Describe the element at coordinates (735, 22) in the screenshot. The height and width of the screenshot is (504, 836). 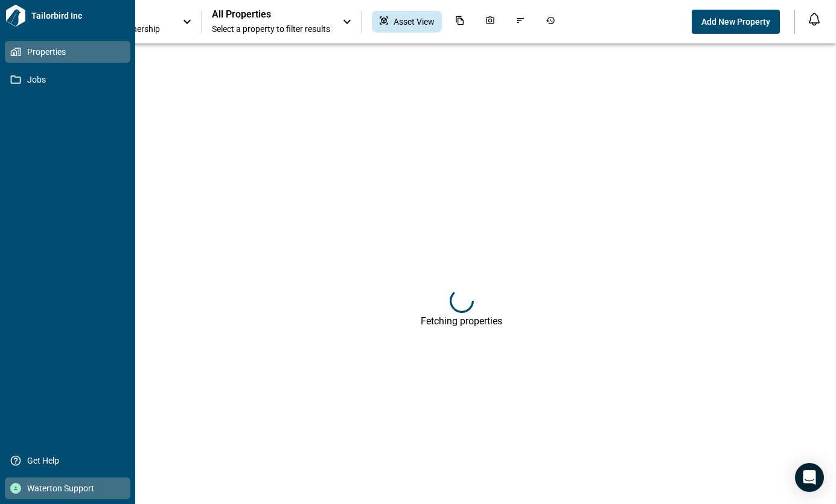
I see `span: Add New Property` at that location.